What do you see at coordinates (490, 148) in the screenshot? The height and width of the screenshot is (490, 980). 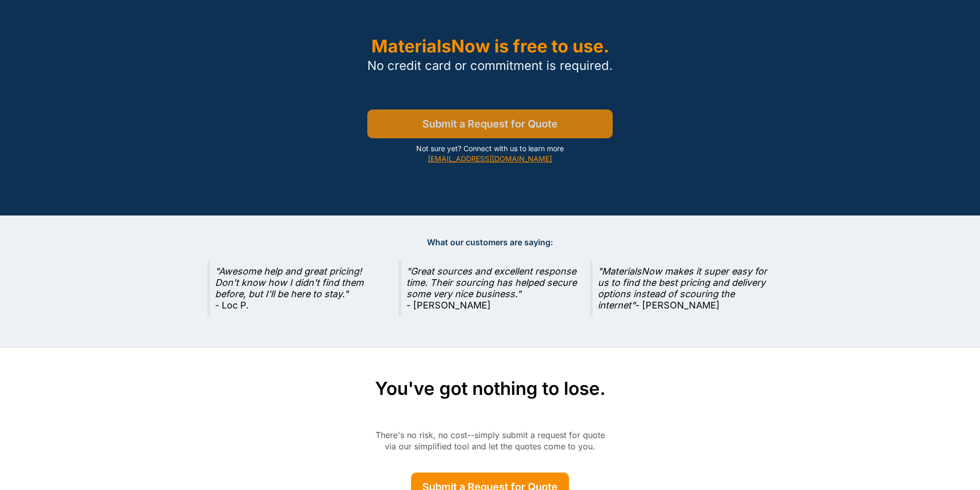 I see `span: Not sure yet? Connect with us to learn more` at bounding box center [490, 148].